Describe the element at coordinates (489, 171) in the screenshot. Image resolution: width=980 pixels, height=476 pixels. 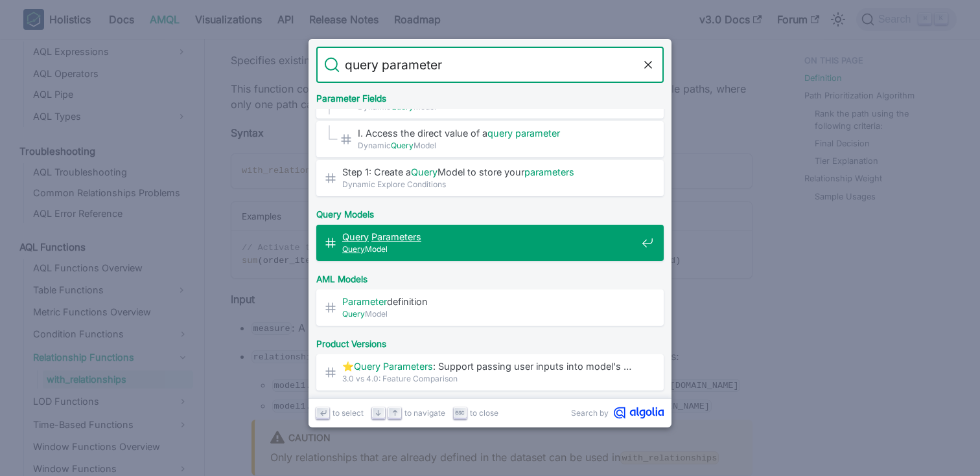
I see `span: Step 1: Create a Model to store your ​` at that location.